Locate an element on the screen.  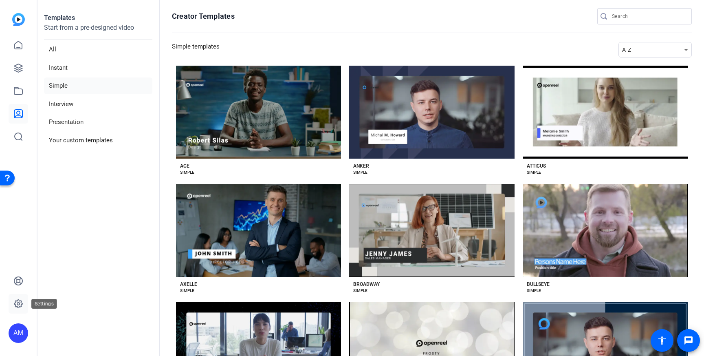
div: ATTICUS is located at coordinates (536, 166).